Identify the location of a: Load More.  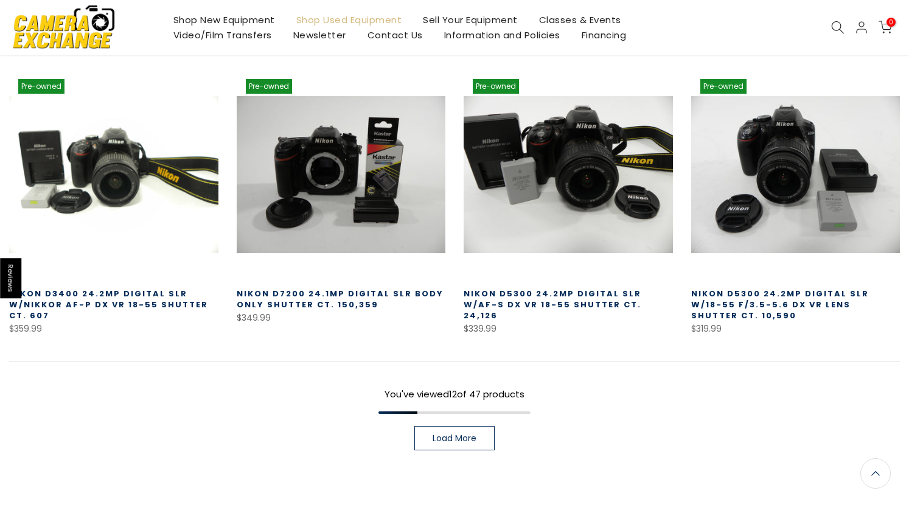
(455, 438).